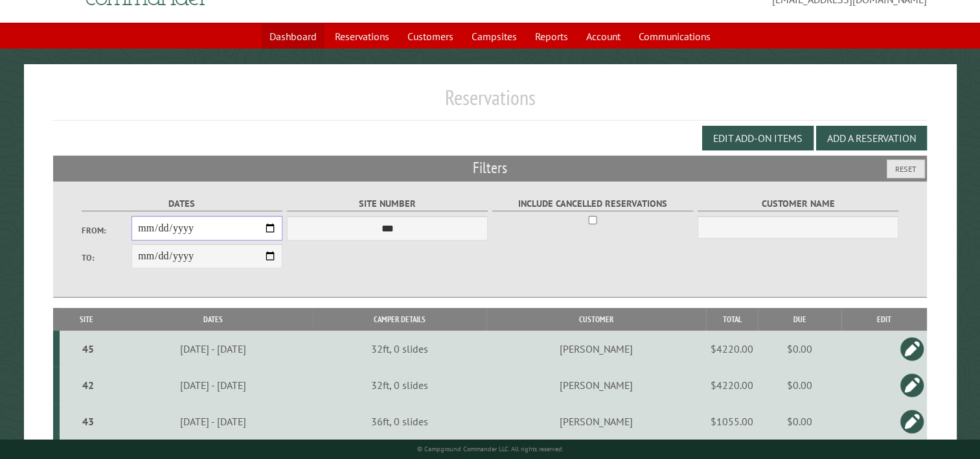  What do you see at coordinates (603, 36) in the screenshot?
I see `a: Account` at bounding box center [603, 36].